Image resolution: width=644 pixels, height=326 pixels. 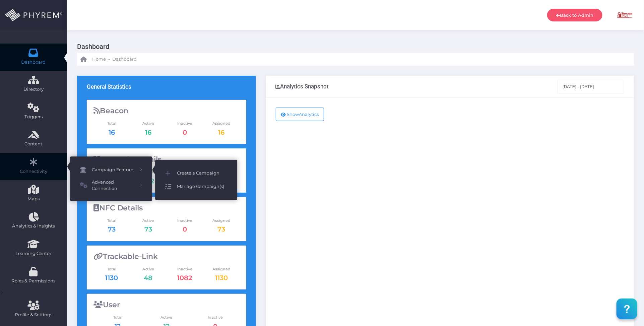 What do you see at coordinates (148, 278) in the screenshot?
I see `a: 48` at bounding box center [148, 278].